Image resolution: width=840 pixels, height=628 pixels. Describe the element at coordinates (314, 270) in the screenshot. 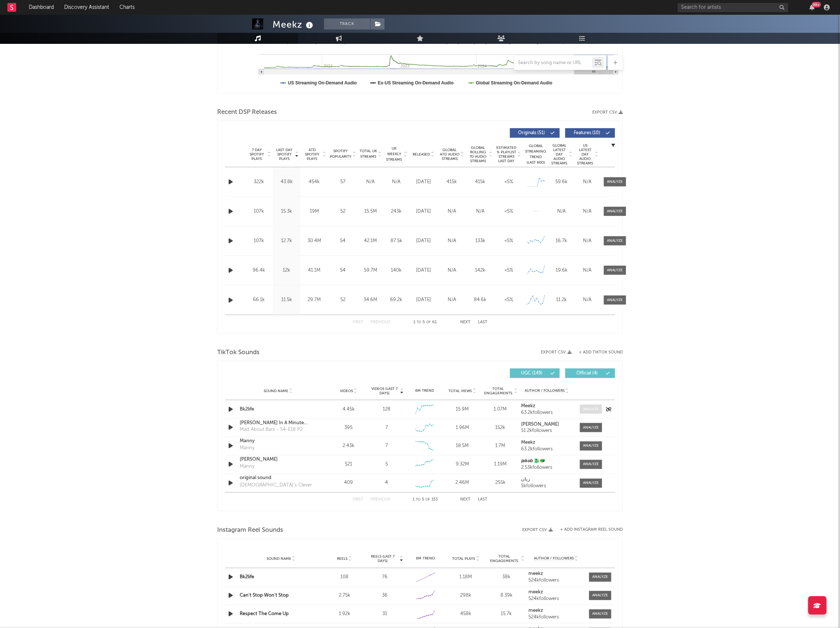

I see `div: 41.1M` at that location.